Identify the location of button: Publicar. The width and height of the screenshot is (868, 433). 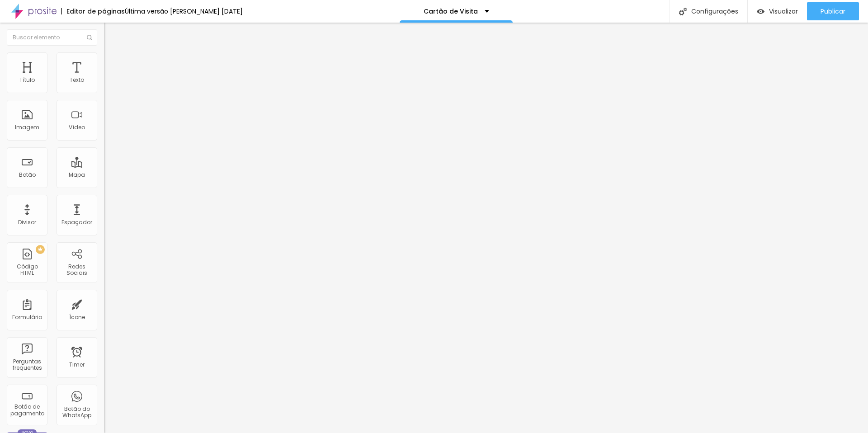
(833, 11).